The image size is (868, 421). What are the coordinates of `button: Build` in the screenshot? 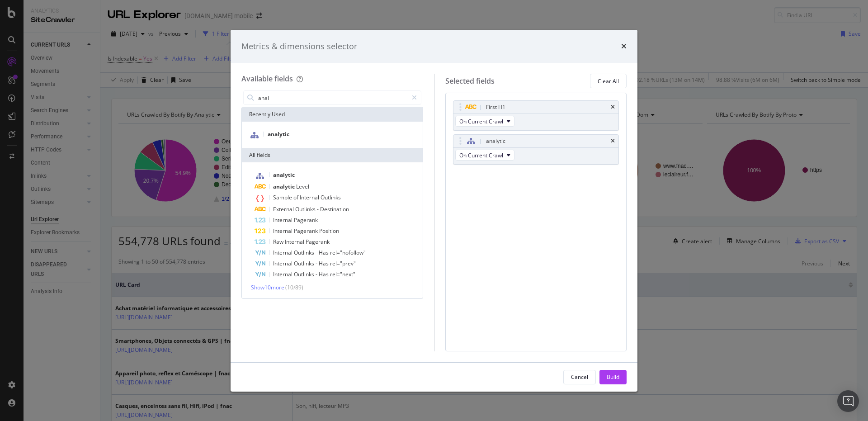 It's located at (613, 377).